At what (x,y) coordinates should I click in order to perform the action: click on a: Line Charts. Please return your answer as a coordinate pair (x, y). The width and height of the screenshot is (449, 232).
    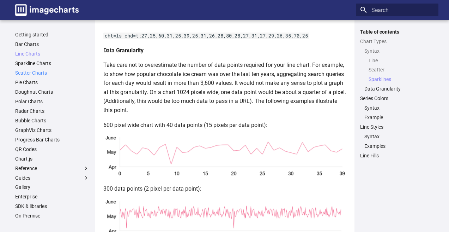
    Looking at the image, I should click on (52, 54).